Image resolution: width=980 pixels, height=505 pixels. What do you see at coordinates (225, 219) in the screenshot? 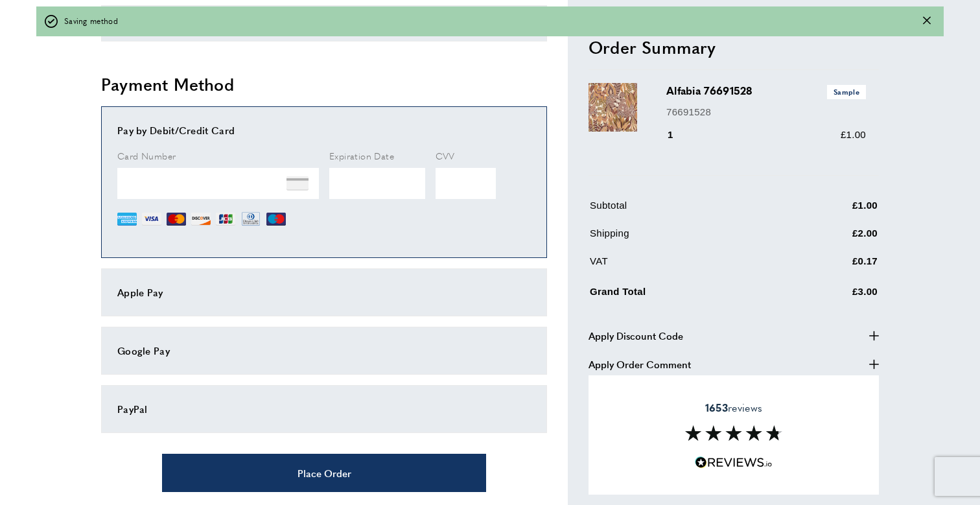
I see `img: JCB.png` at bounding box center [225, 219].